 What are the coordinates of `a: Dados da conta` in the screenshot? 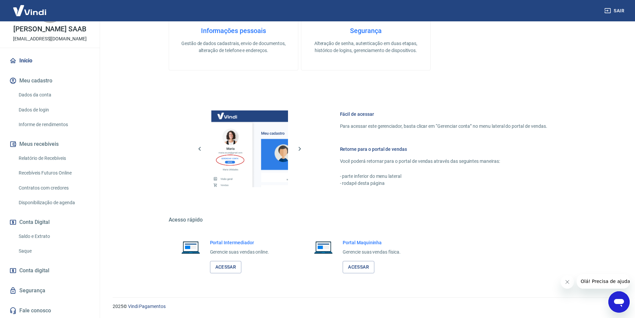 It's located at (54, 95).